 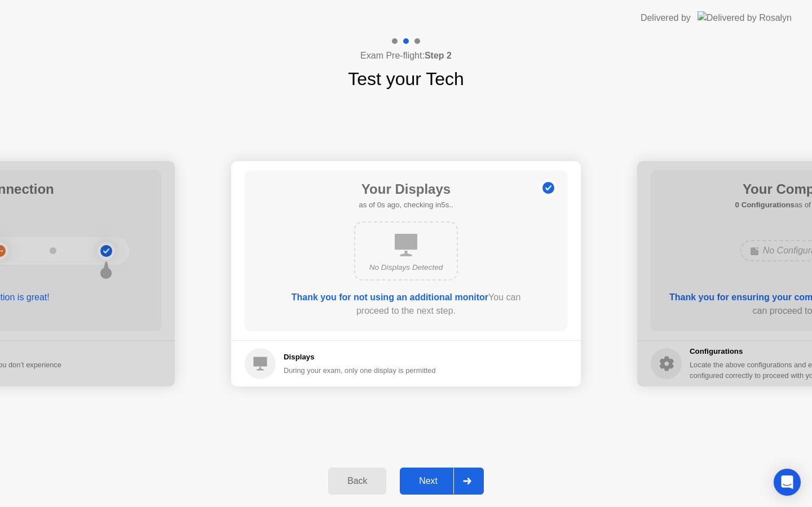 I want to click on h1: Your Displays, so click(x=406, y=189).